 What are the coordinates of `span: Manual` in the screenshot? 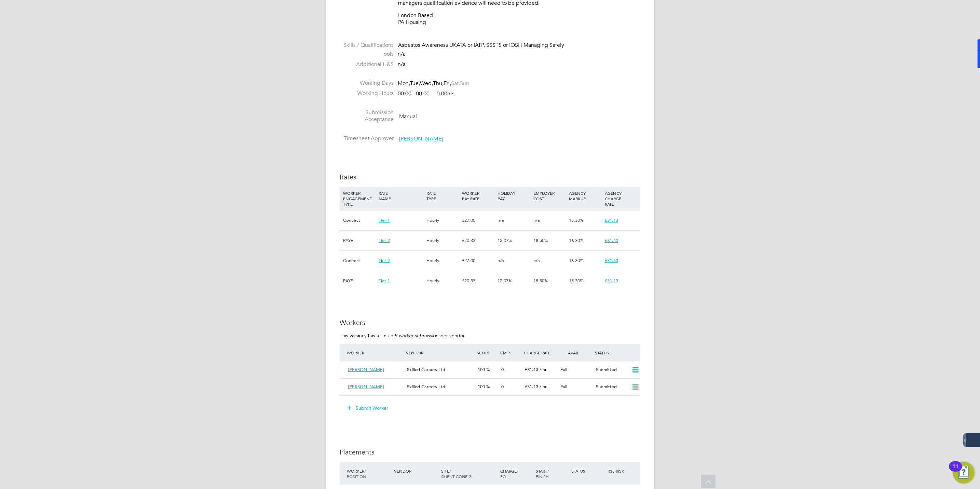 It's located at (408, 116).